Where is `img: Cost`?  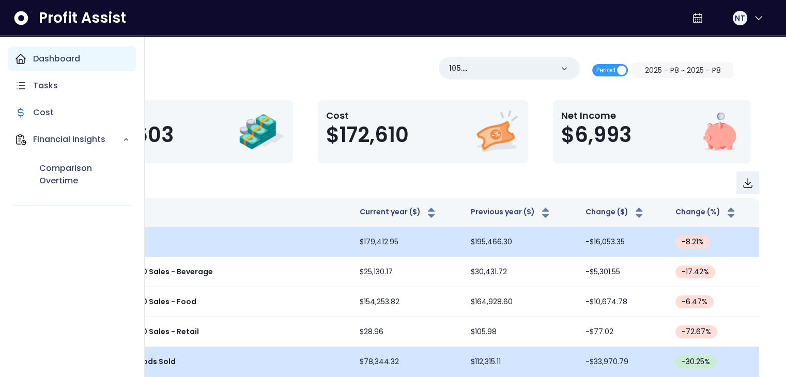 img: Cost is located at coordinates (497, 132).